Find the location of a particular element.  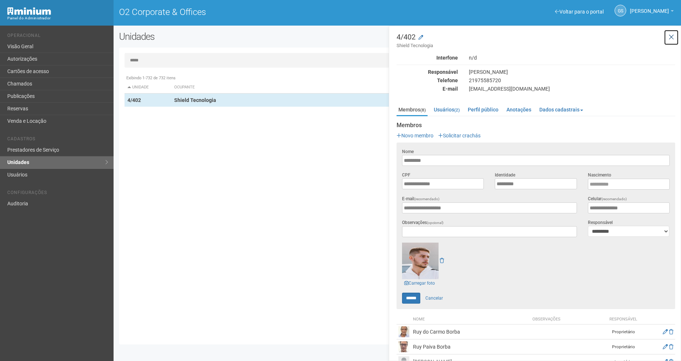

label: Responsável is located at coordinates (600, 222).